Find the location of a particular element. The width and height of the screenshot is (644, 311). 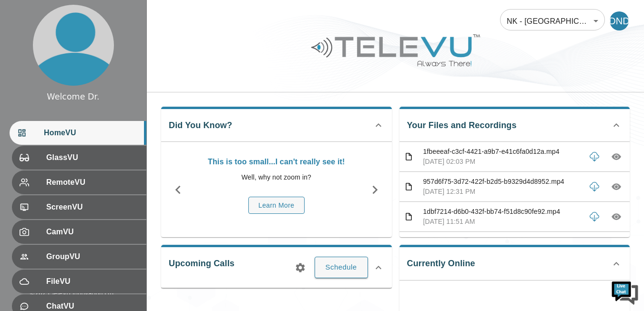

img: profile.png is located at coordinates (73, 45).